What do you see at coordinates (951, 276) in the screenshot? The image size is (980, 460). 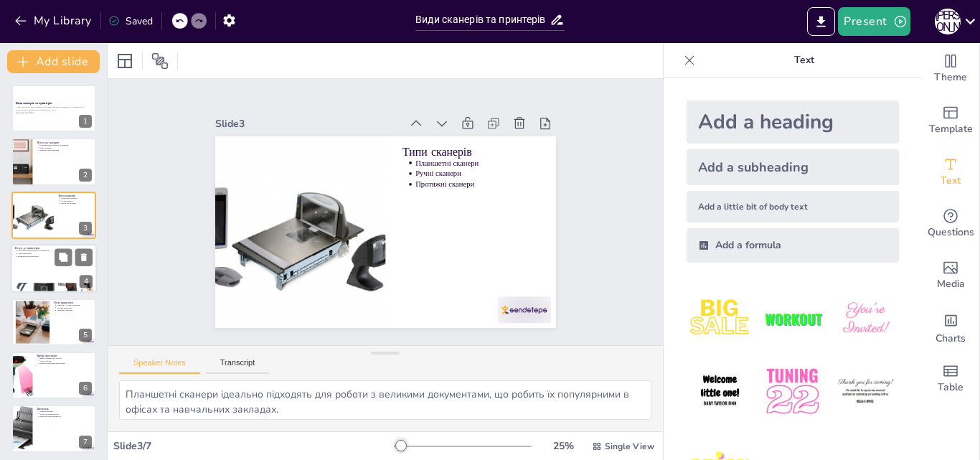 I see `div: Add images, graphics, shapes or video` at bounding box center [951, 276].